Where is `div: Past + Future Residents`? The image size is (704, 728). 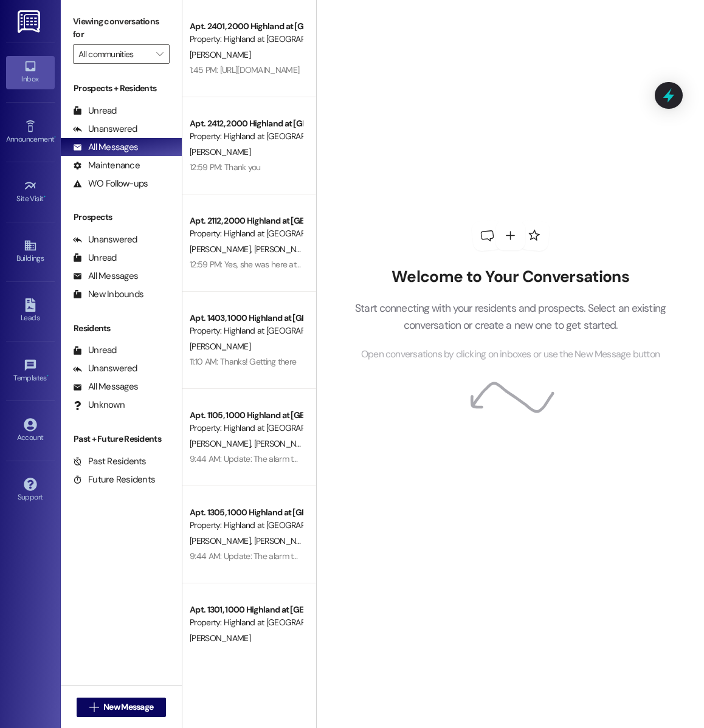
div: Past + Future Residents is located at coordinates (121, 439).